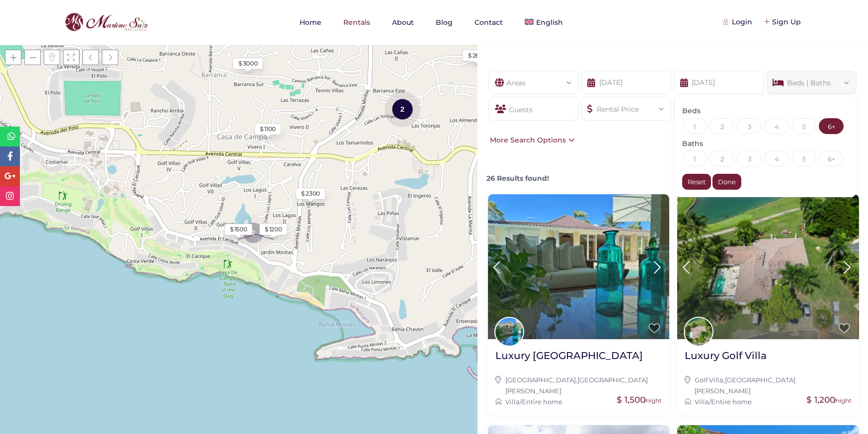 The image size is (868, 434). I want to click on h3: Baths, so click(765, 144).